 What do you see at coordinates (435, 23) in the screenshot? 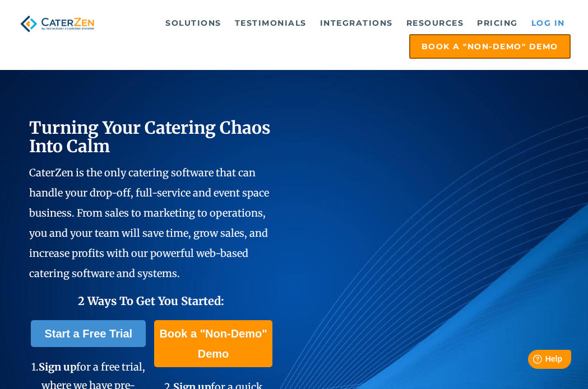
I see `a: Resources` at bounding box center [435, 23].